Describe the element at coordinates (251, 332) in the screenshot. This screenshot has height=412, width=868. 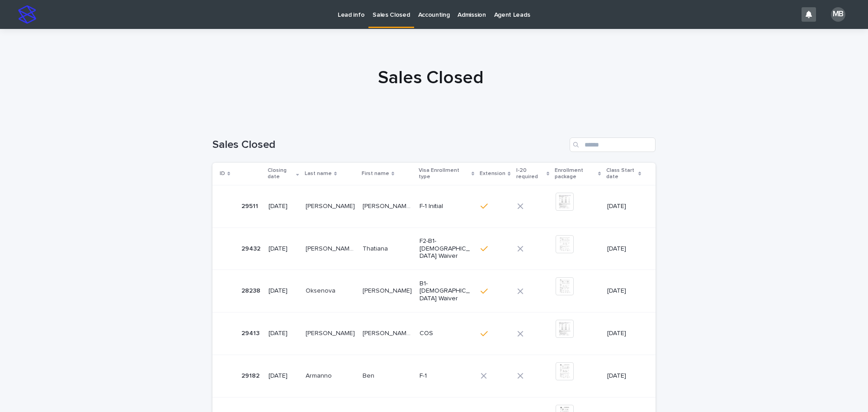
I see `p: 29413` at that location.